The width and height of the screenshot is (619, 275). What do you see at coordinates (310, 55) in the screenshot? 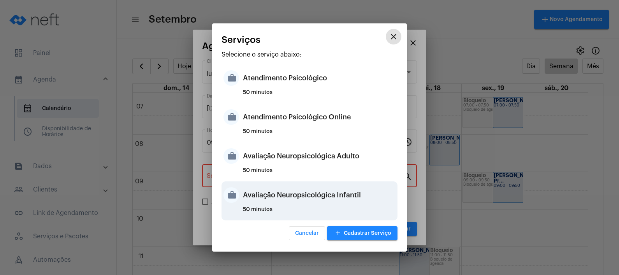
I see `p: Selecione o serviço abaixo:` at bounding box center [310, 55].